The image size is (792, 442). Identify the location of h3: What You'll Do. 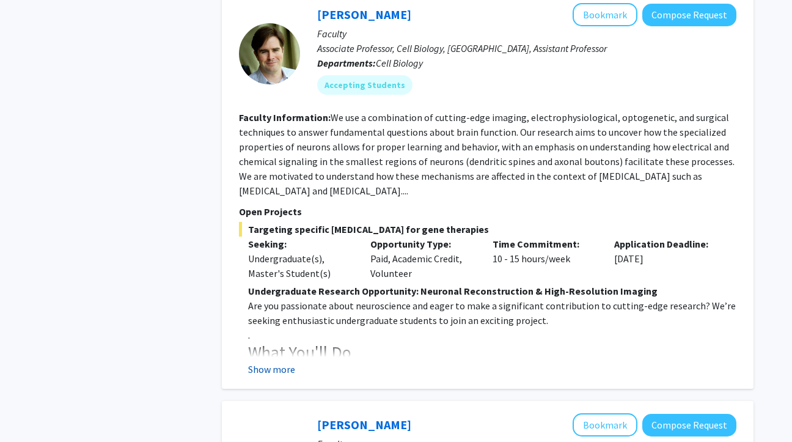
(492, 353).